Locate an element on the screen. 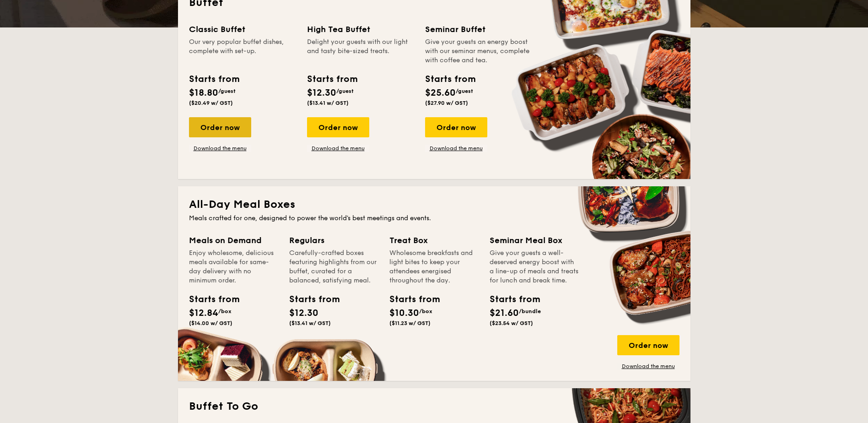 The image size is (868, 423). div: Regulars is located at coordinates (334, 240).